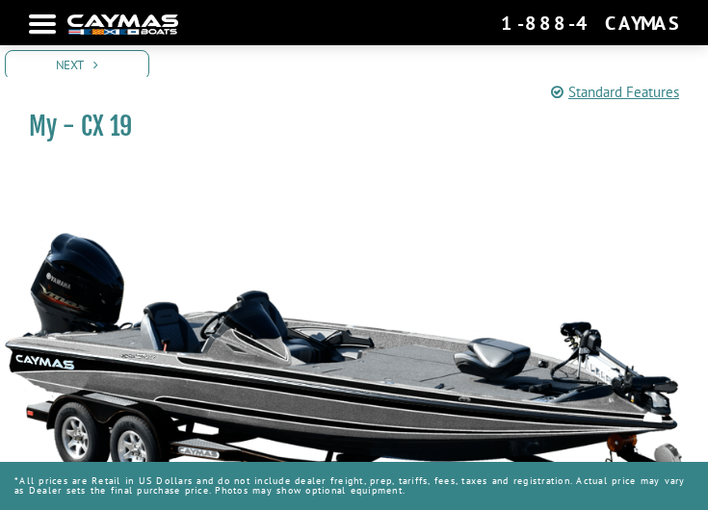  What do you see at coordinates (122, 24) in the screenshot?
I see `img: white-logo-c9c8dbefe5ff5ceceb0f0178aa75bf4bb51f6bca0971e226c86eb53dfe498488.png` at bounding box center [122, 24].